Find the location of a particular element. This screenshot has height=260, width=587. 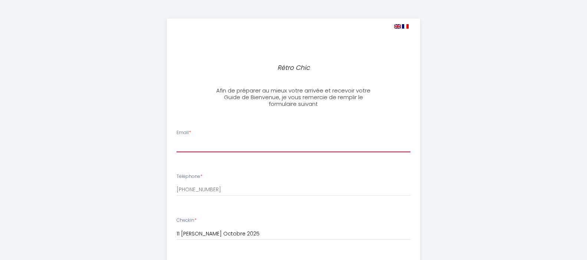

label: Checkin is located at coordinates (187, 220).